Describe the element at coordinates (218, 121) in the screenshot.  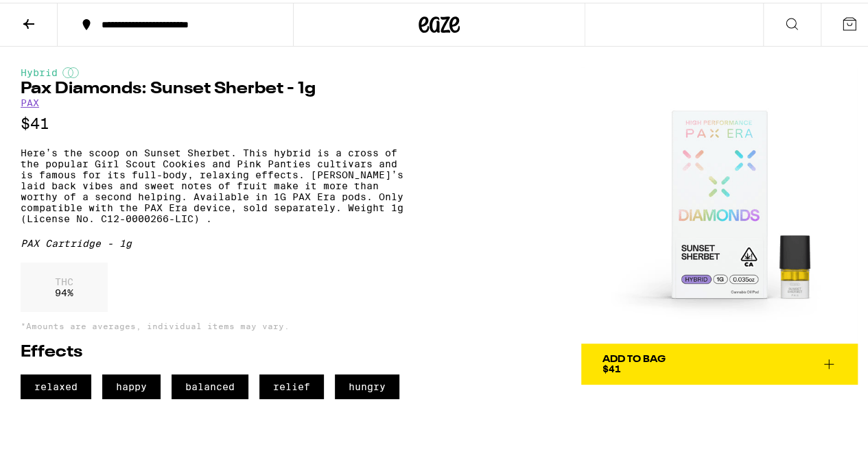
I see `p: $41` at that location.